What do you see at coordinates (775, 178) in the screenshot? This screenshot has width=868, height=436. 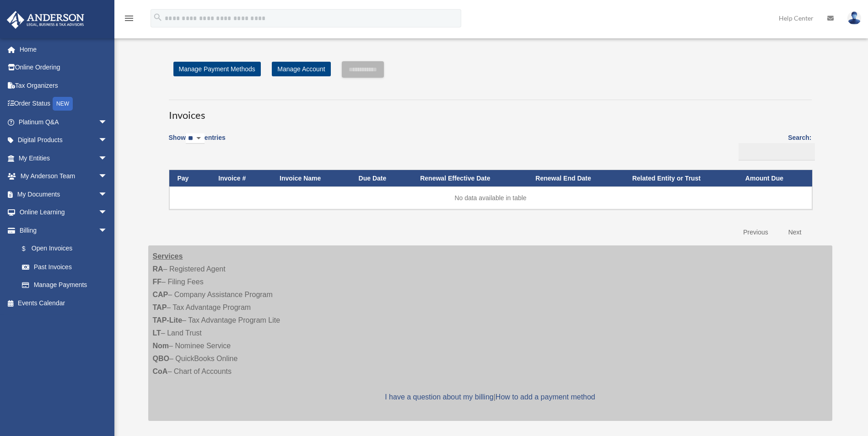 I see `th: Amount Due: activate to sort column ascending` at bounding box center [775, 178].